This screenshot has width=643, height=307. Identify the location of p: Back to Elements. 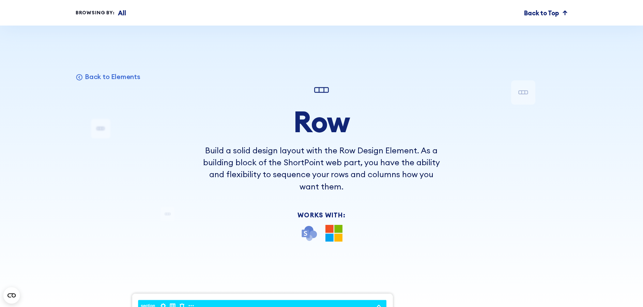
(112, 77).